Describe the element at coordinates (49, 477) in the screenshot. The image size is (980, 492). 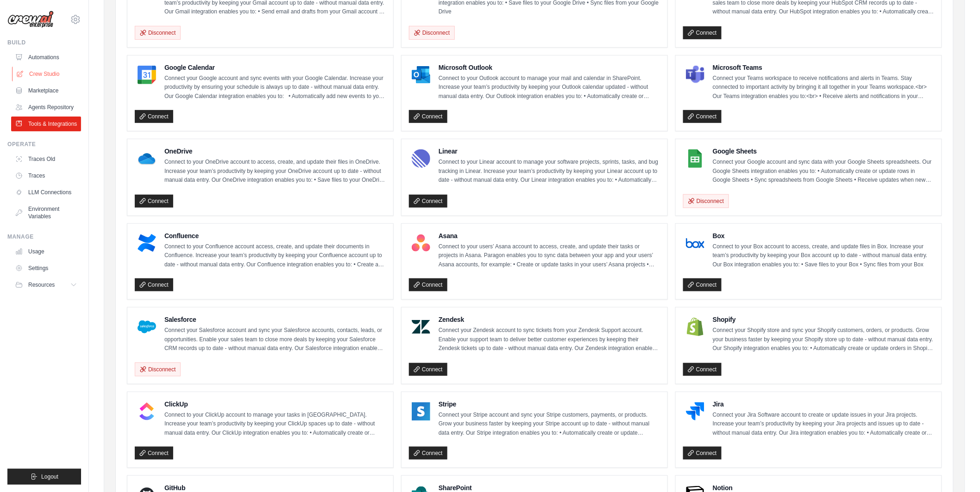
I see `span: Logout` at that location.